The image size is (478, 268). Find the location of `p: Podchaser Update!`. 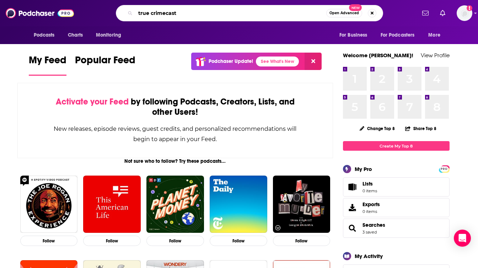

p: Podchaser Update! is located at coordinates (231, 61).